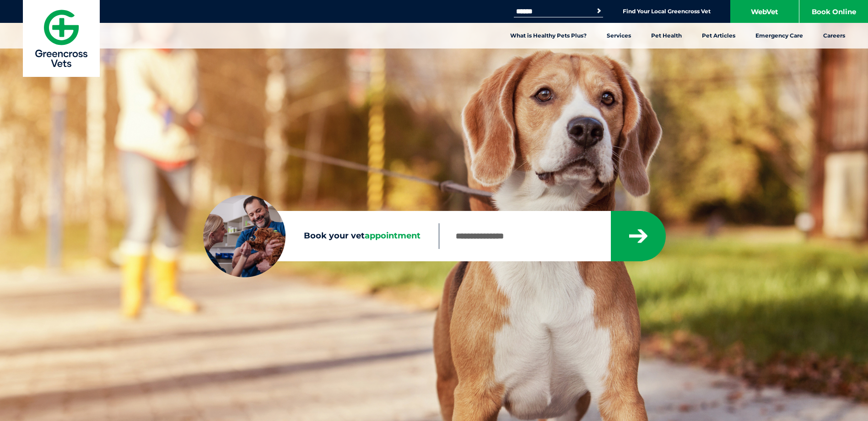  I want to click on a: Pet Health, so click(666, 36).